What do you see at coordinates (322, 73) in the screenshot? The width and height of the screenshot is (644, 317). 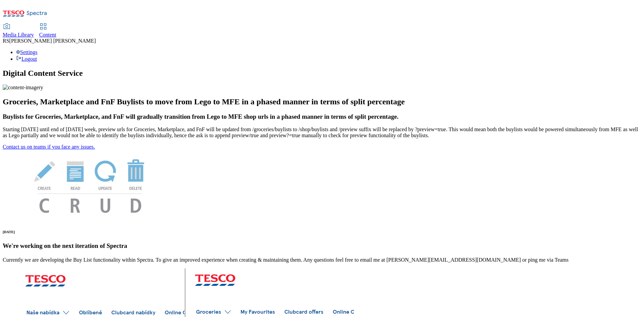 I see `h1: Digital Content Service` at bounding box center [322, 73].